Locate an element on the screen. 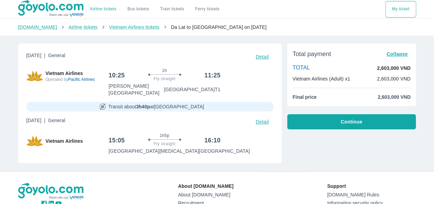 Image resolution: width=434 pixels, height=204 pixels. img: transit-icon is located at coordinates (103, 106).